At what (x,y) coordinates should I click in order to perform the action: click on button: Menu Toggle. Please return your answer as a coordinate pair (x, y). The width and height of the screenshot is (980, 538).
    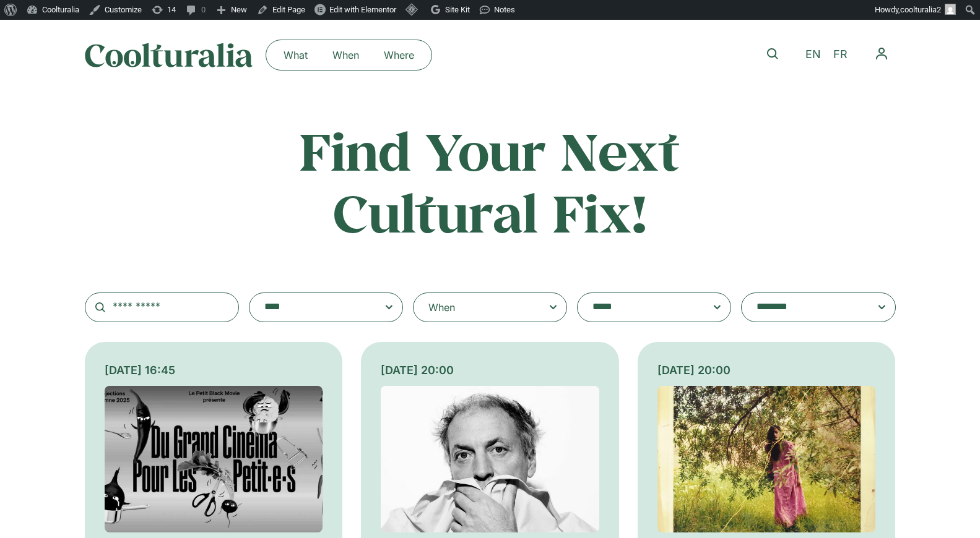
    Looking at the image, I should click on (882, 54).